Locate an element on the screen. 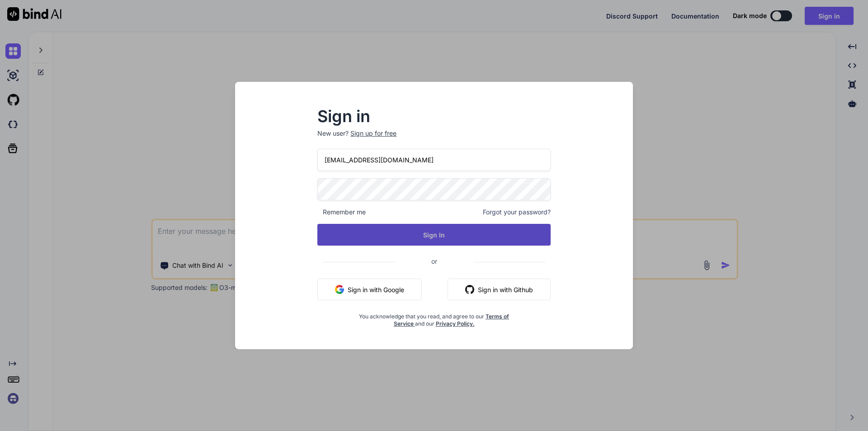  span: or is located at coordinates (434, 261).